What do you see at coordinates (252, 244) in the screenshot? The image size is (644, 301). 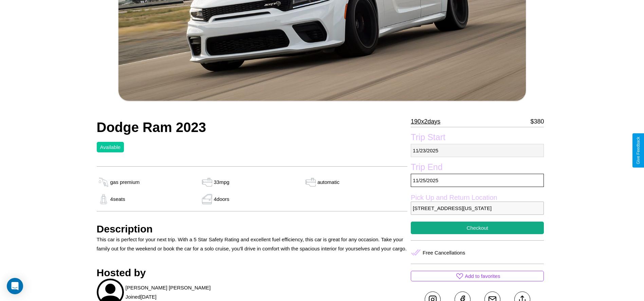 I see `p: This car is perfect for your next trip. With a 5 Star Safety Rating and excellent fuel efficiency...` at bounding box center [252, 244].